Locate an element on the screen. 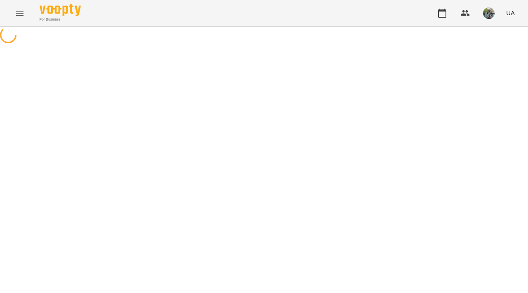 Image resolution: width=528 pixels, height=293 pixels. button: UA is located at coordinates (510, 13).